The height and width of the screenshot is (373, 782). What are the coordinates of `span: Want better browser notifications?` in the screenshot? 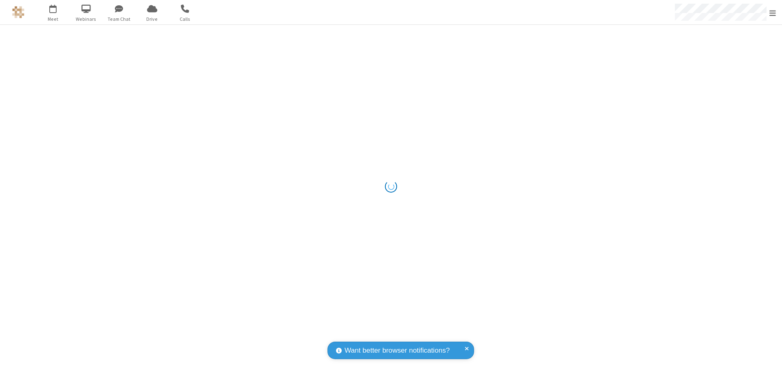 It's located at (397, 351).